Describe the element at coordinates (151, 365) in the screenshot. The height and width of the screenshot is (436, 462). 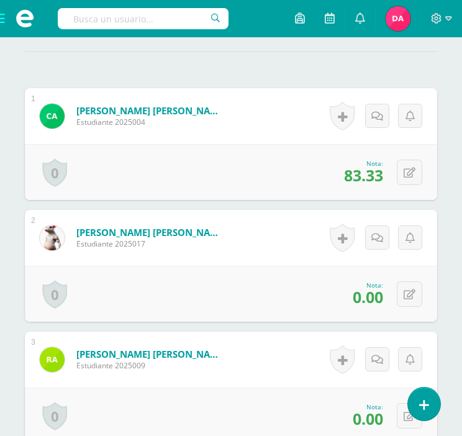
I see `span: Estudiante 2025009` at that location.